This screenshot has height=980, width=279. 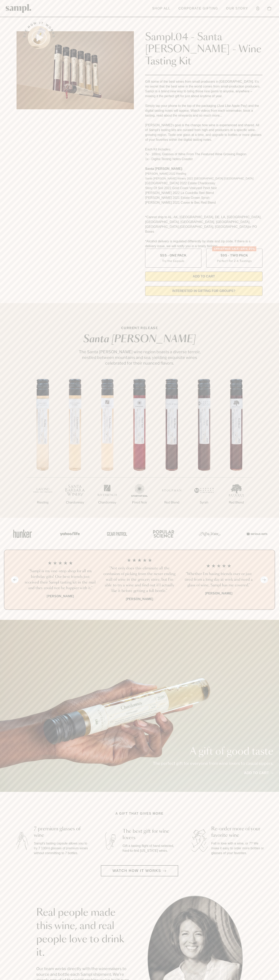 What do you see at coordinates (235, 249) in the screenshot?
I see `div: Christmas SALE! Save 20%` at bounding box center [235, 249].